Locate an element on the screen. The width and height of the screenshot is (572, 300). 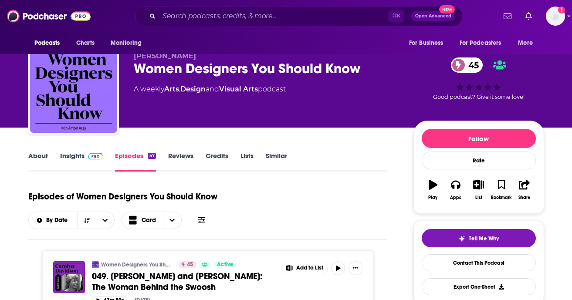
button: Open AdvancedNew is located at coordinates (433, 16).